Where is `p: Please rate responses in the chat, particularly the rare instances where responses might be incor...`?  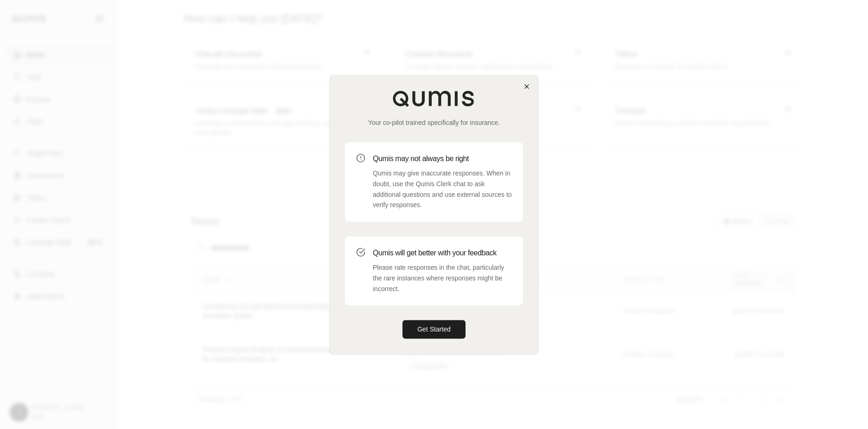
p: Please rate responses in the chat, particularly the rare instances where responses might be incor... is located at coordinates (443, 278).